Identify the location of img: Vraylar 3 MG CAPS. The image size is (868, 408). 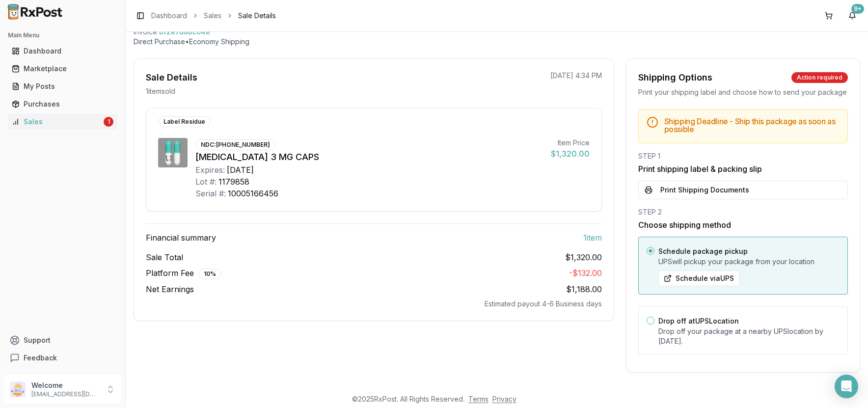
(173, 153).